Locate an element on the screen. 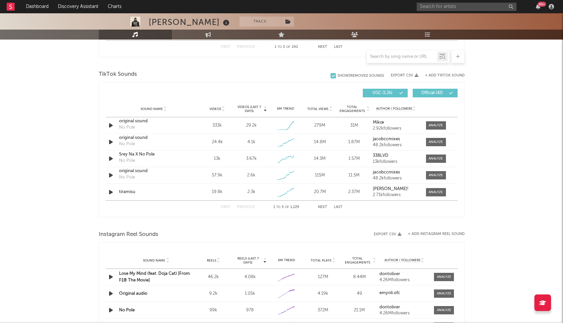 The height and width of the screenshot is (323, 563). div: 4.08k is located at coordinates (250, 277).